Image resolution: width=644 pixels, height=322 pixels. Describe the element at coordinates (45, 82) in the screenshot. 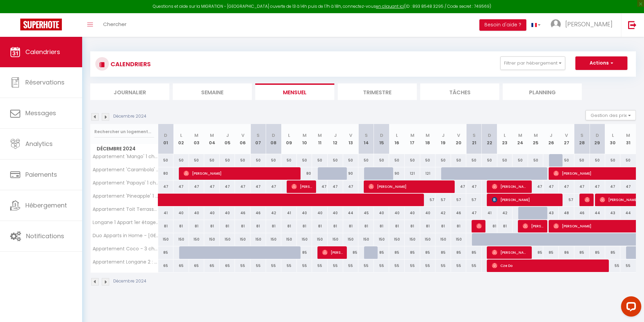

I see `span: Réservations` at that location.